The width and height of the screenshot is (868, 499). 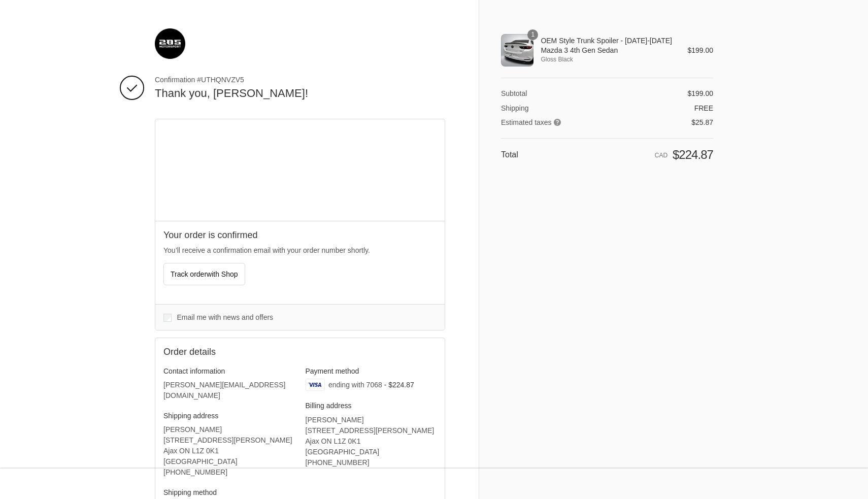 What do you see at coordinates (225, 317) in the screenshot?
I see `span: Email me with news and offers` at bounding box center [225, 317].